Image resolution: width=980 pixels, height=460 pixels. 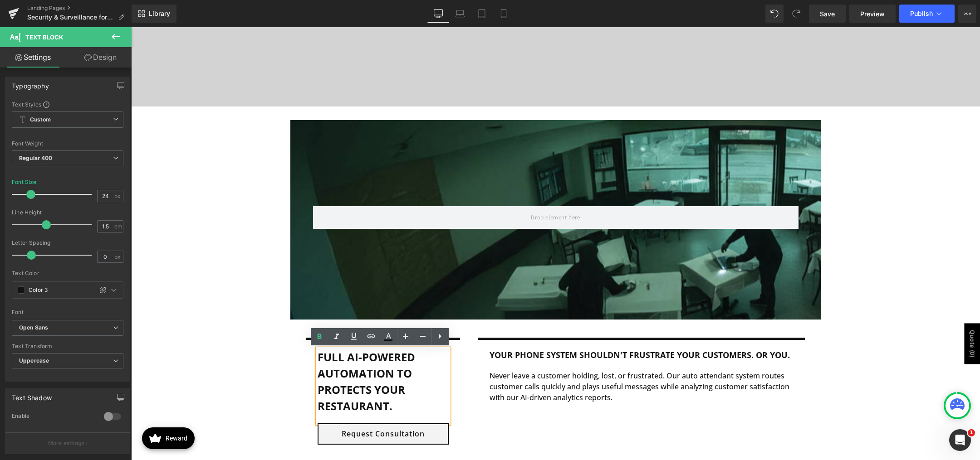 What do you see at coordinates (460, 14) in the screenshot?
I see `a: Laptop` at bounding box center [460, 14].